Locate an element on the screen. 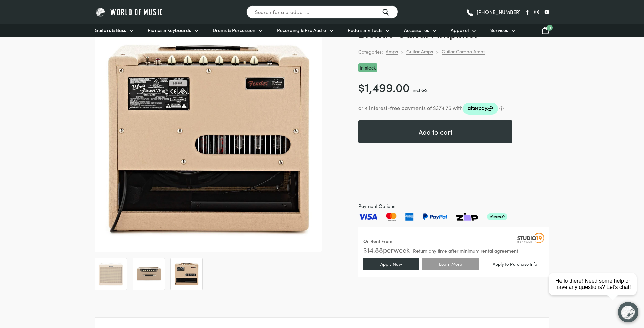  a: Amps is located at coordinates (392, 51).